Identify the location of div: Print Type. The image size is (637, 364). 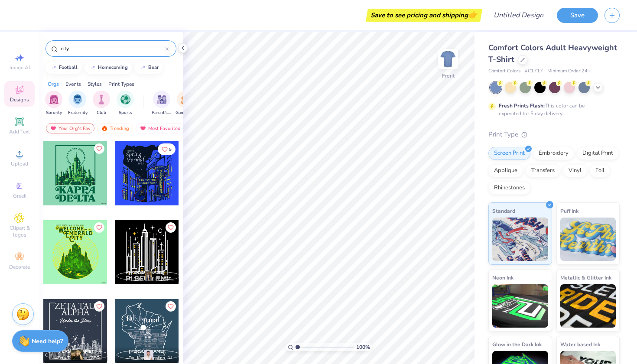
(553, 134).